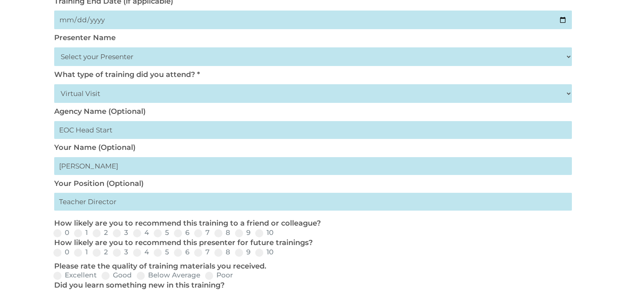 The height and width of the screenshot is (290, 618). Describe the element at coordinates (99, 183) in the screenshot. I see `label: Your Position (Optional)` at that location.